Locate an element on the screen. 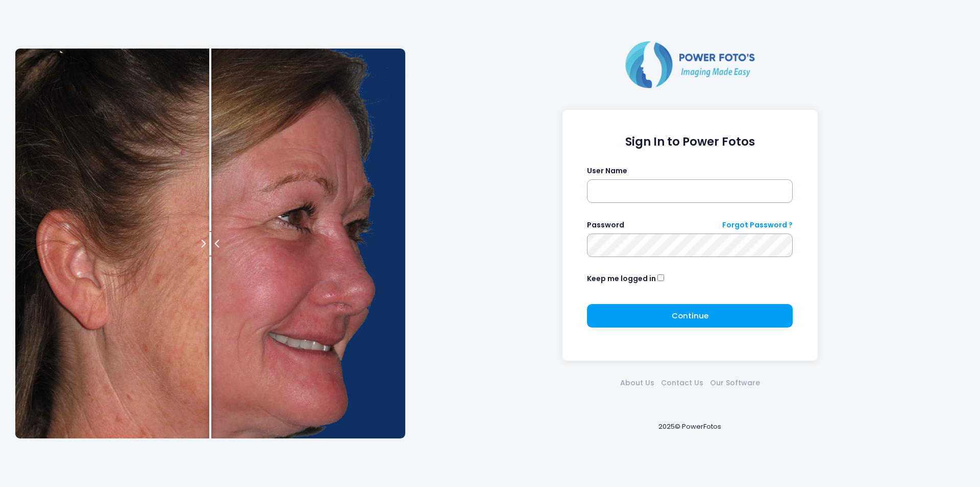 The width and height of the screenshot is (980, 487). span: Continue is located at coordinates (690, 316).